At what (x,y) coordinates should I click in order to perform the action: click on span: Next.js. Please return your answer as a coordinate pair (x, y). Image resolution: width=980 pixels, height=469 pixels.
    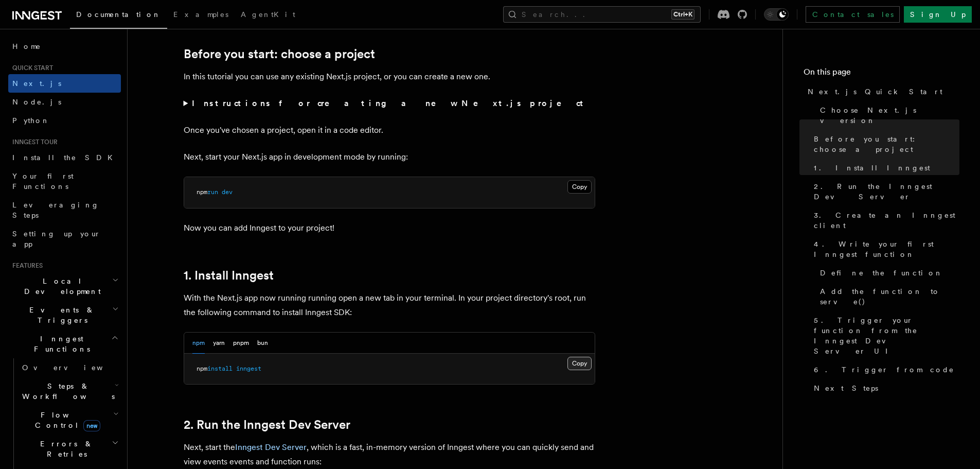
    Looking at the image, I should click on (36, 84).